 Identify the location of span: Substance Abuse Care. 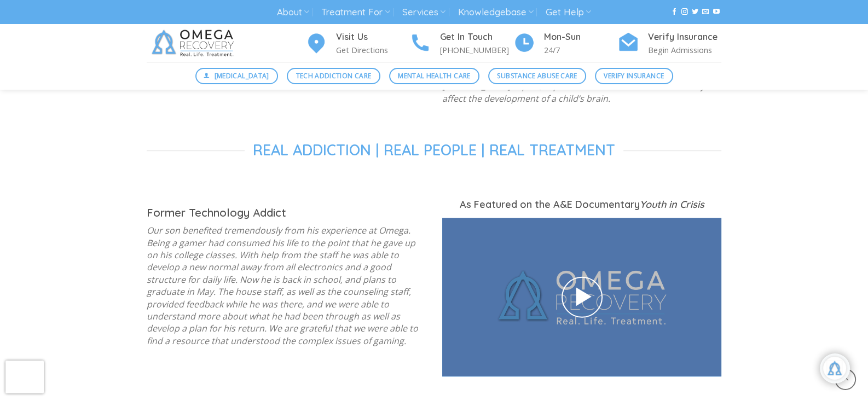
(537, 76).